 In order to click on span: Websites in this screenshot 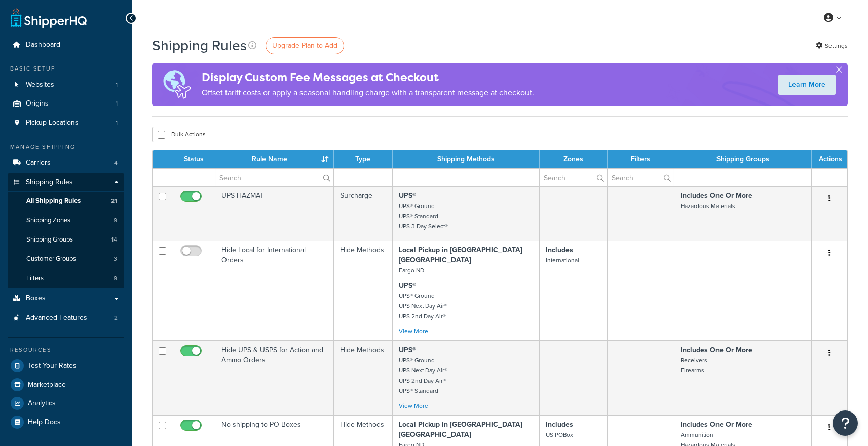, I will do `click(40, 85)`.